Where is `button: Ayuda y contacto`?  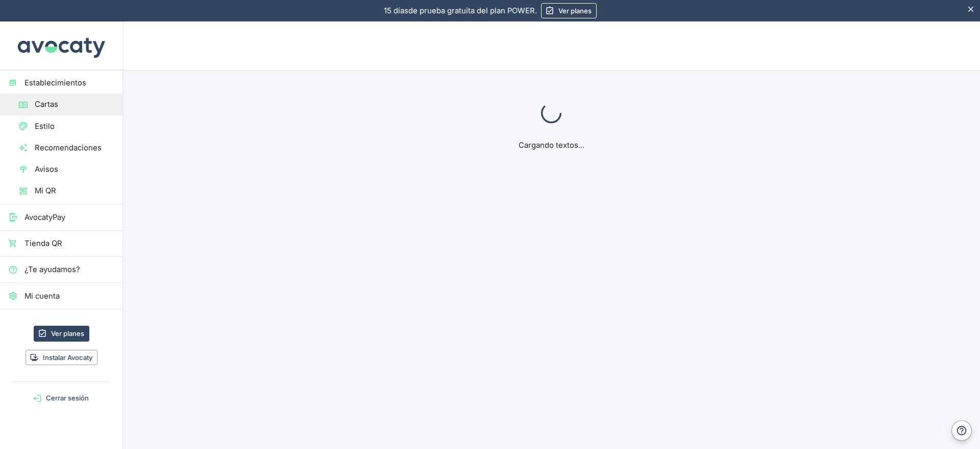
button: Ayuda y contacto is located at coordinates (962, 431).